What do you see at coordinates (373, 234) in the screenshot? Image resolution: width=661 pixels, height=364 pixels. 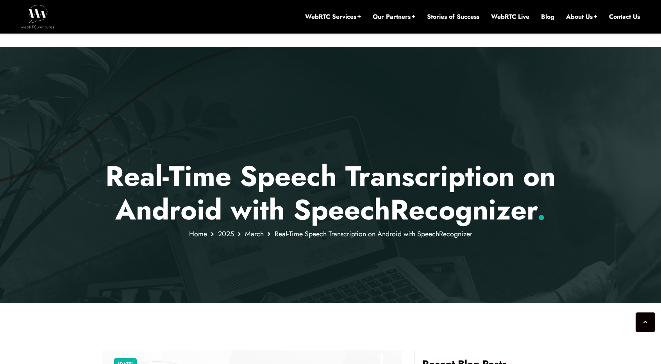 I see `span: Real-Time Speech Transcription on Android with SpeechRecognizer` at bounding box center [373, 234].